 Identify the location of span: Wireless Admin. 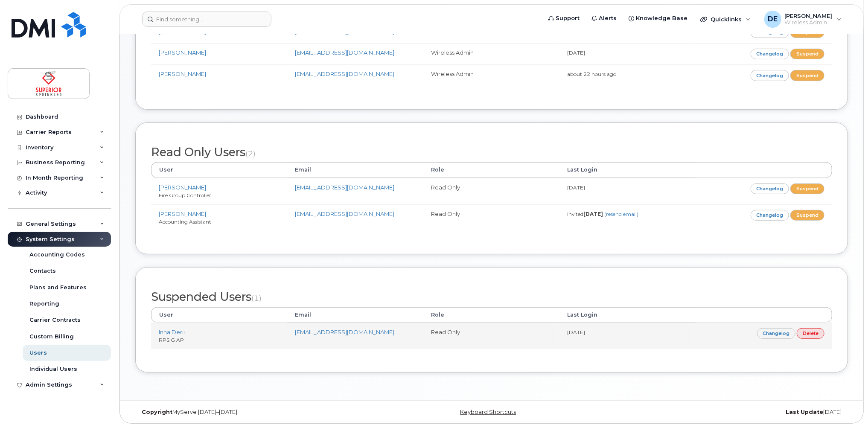
(809, 22).